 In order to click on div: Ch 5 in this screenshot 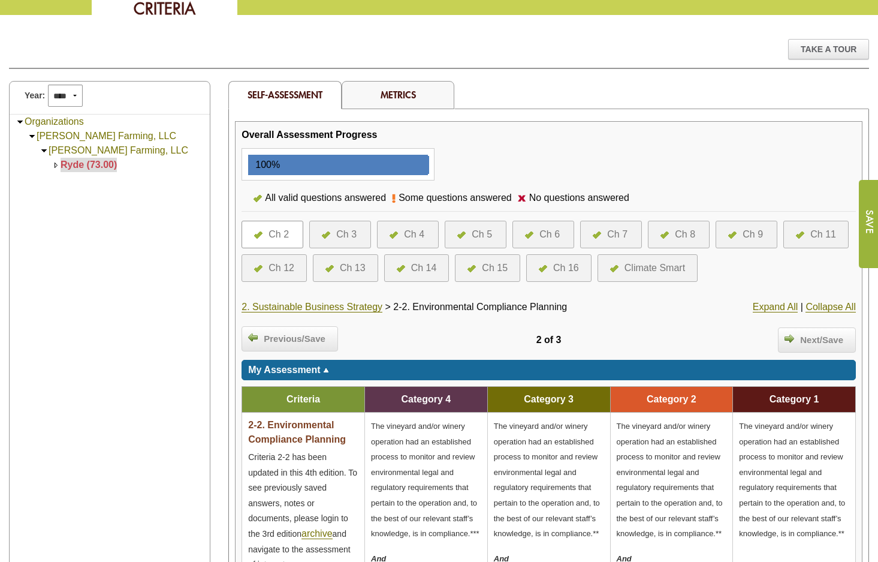, I will do `click(482, 234)`.